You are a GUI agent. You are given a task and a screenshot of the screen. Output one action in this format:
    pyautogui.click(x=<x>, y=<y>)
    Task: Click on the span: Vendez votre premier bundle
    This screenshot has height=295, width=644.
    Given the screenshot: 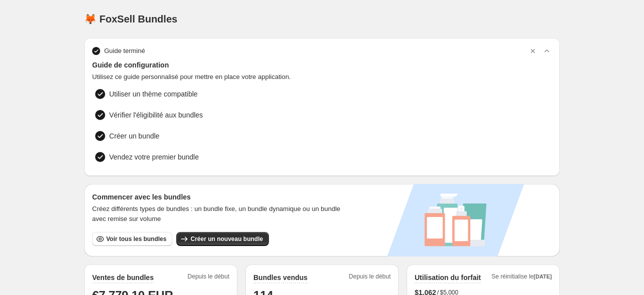 What is the action you would take?
    pyautogui.click(x=154, y=157)
    